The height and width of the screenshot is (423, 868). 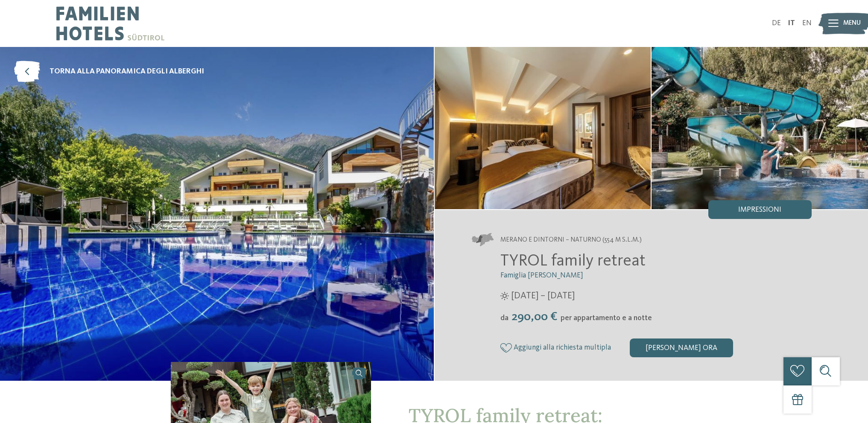 I want to click on a: DE, so click(x=776, y=23).